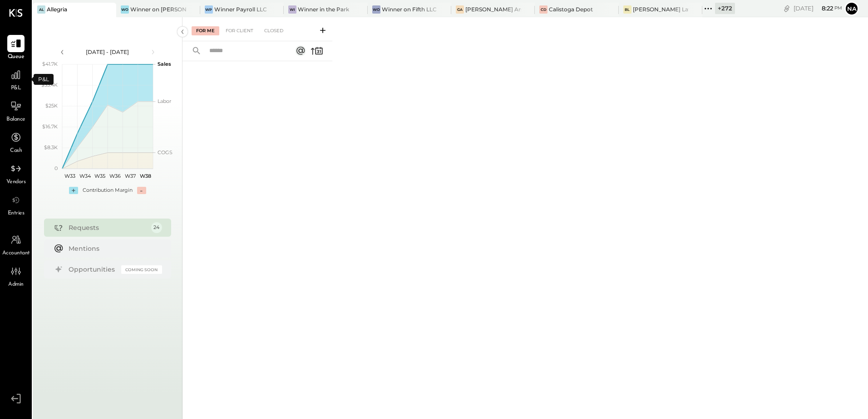  I want to click on div: 24, so click(157, 228).